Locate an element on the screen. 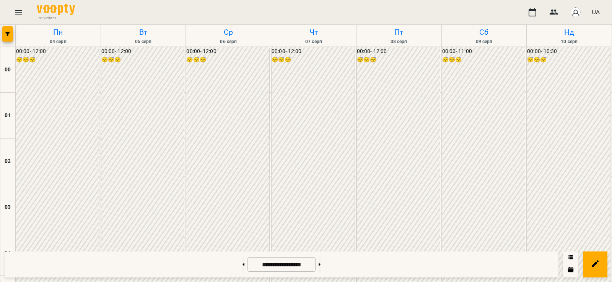 The width and height of the screenshot is (612, 282). h6: Вт is located at coordinates (143, 32).